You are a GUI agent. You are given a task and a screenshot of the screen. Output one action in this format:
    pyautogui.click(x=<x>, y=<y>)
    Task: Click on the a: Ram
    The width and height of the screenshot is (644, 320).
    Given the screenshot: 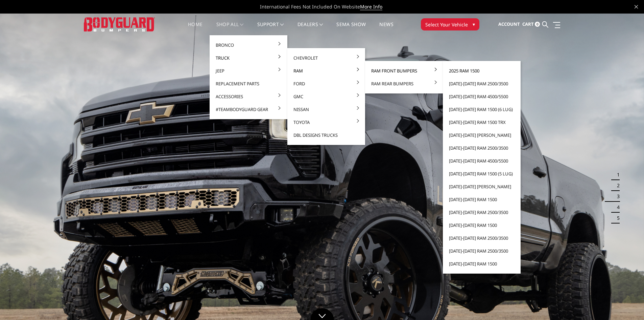 What is the action you would take?
    pyautogui.click(x=326, y=71)
    